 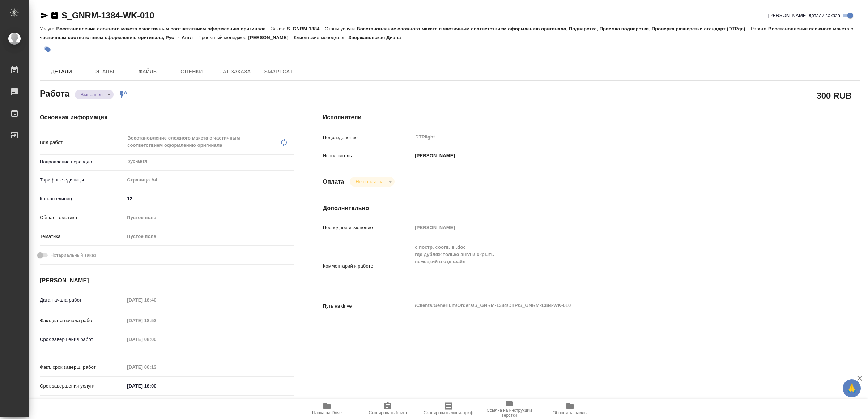 I want to click on button: Скопировать ссылку для ЯМессенджера, so click(x=44, y=16).